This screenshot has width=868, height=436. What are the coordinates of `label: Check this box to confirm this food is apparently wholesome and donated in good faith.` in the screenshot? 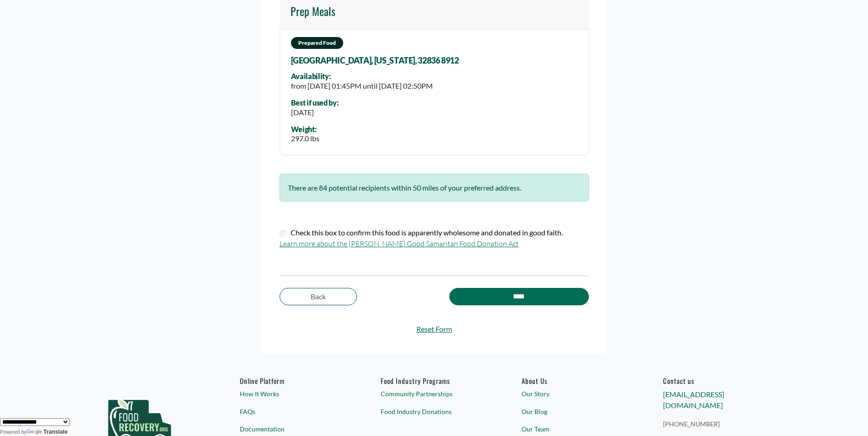 It's located at (426, 233).